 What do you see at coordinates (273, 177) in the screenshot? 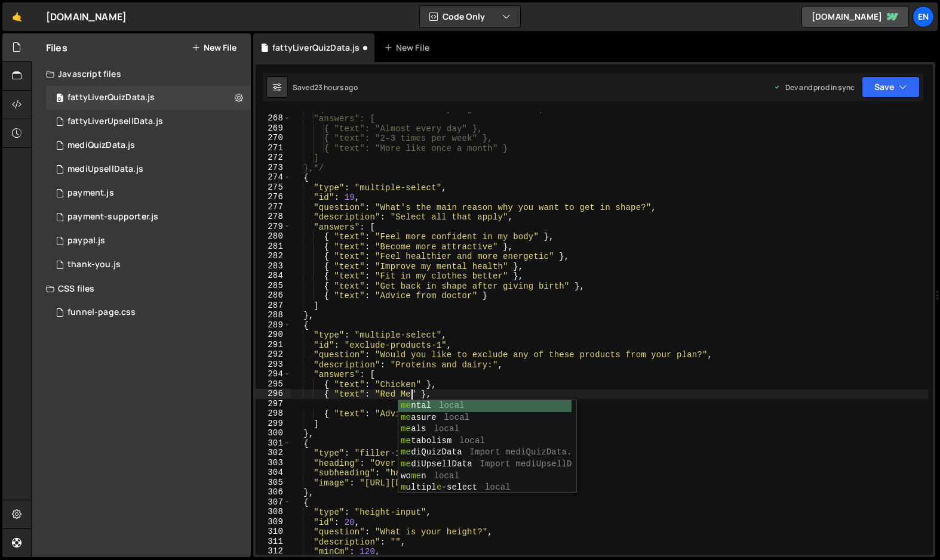
I see `div: 274` at bounding box center [273, 177].